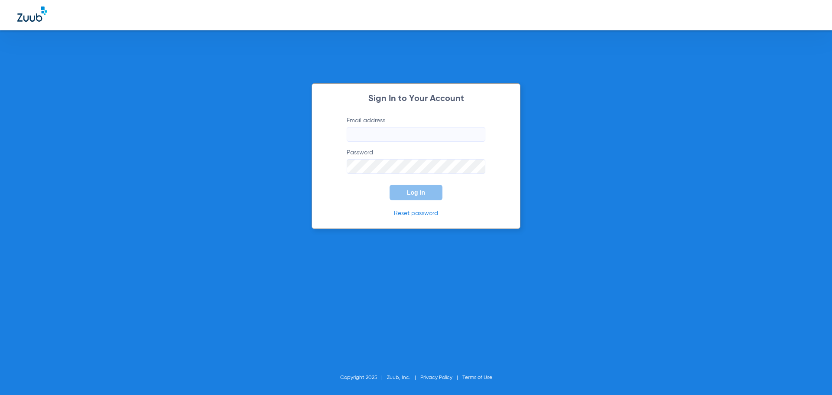 The height and width of the screenshot is (395, 832). Describe the element at coordinates (416, 213) in the screenshot. I see `a: Reset password` at that location.